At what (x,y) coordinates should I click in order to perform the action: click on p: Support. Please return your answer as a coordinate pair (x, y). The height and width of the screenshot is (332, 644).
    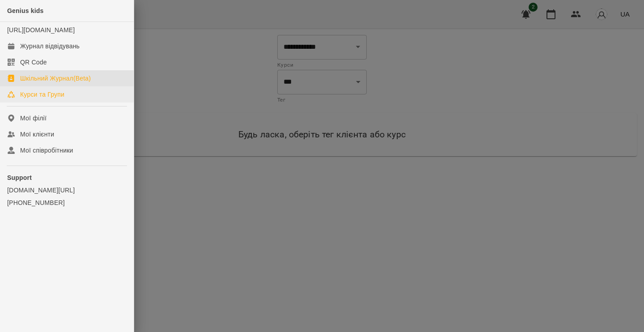
    Looking at the image, I should click on (67, 178).